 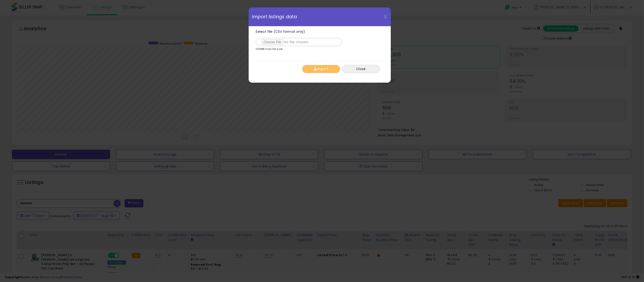 What do you see at coordinates (386, 16) in the screenshot?
I see `span: X` at bounding box center [386, 16].